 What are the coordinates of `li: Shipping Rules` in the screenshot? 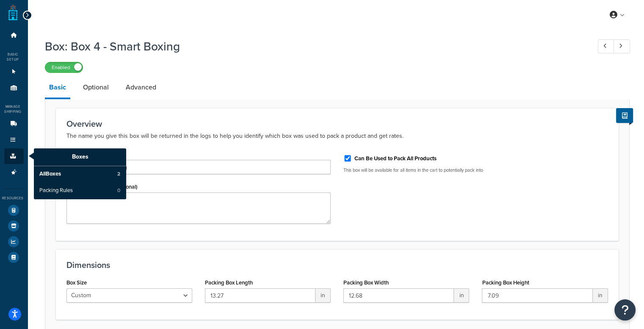 It's located at (14, 140).